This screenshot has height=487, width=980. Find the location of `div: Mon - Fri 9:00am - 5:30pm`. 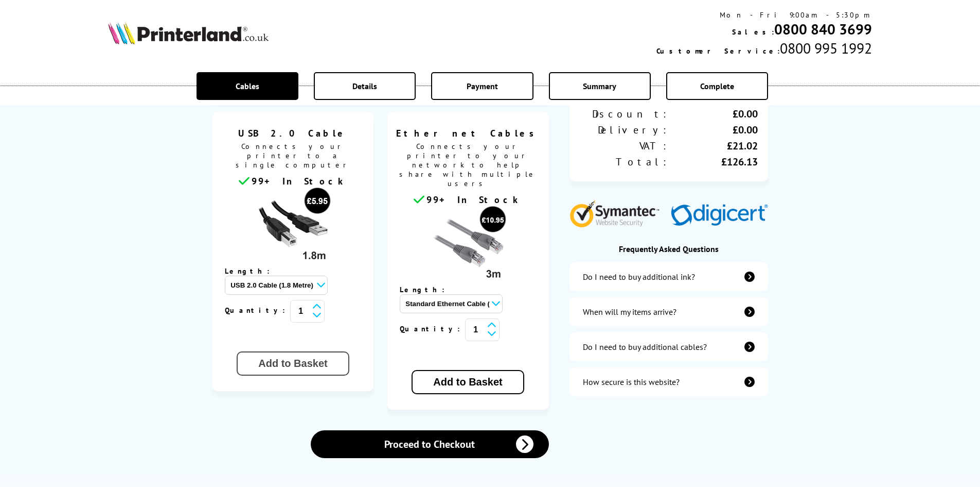

div: Mon - Fri 9:00am - 5:30pm is located at coordinates (764, 15).